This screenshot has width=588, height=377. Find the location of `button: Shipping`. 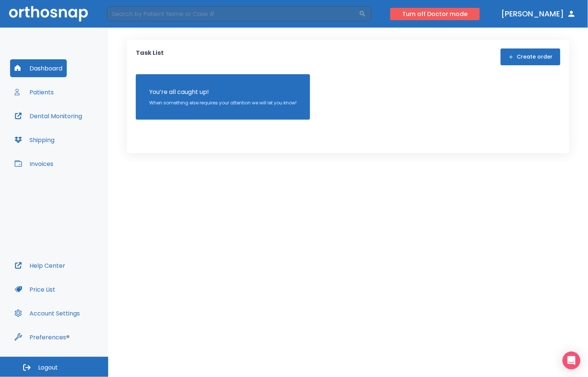

button: Shipping is located at coordinates (34, 140).